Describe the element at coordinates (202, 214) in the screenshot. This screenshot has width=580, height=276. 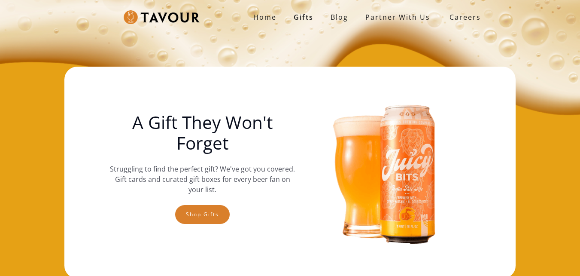
I see `a: Shop gifts` at that location.